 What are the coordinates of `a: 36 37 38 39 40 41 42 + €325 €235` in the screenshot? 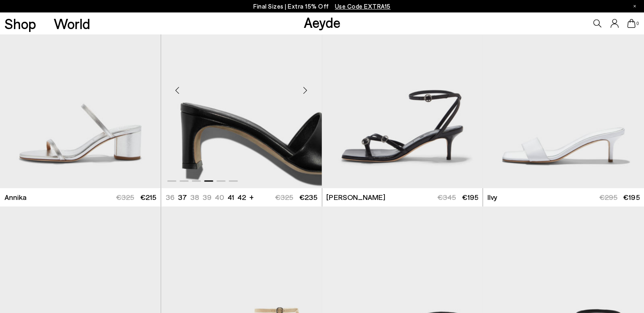 It's located at (242, 197).